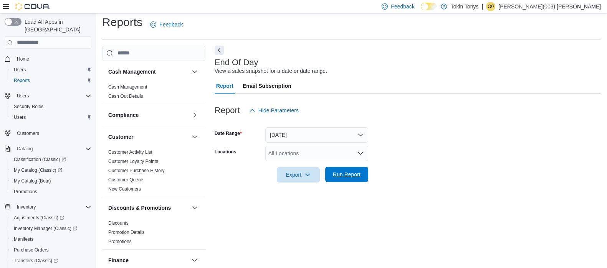  I want to click on label: Locations, so click(225, 152).